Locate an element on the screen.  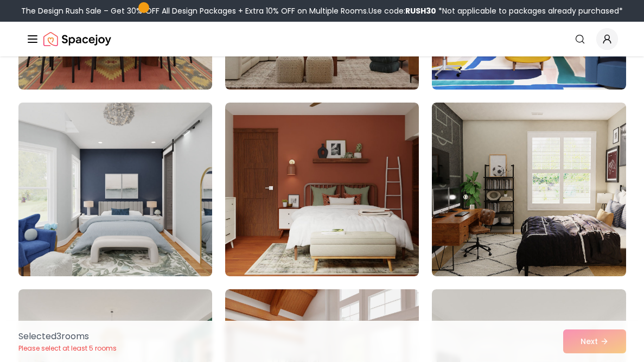
span: Use code: is located at coordinates (402, 11).